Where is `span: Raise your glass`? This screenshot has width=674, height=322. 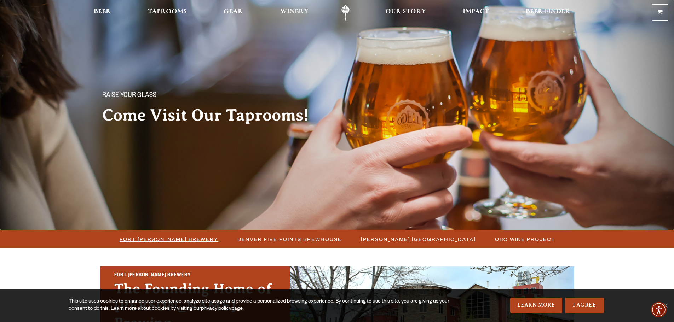
span: Raise your glass is located at coordinates (129, 96).